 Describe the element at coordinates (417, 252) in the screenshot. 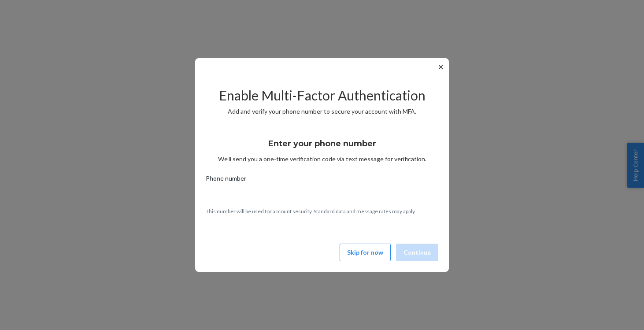

I see `button: Continue` at that location.